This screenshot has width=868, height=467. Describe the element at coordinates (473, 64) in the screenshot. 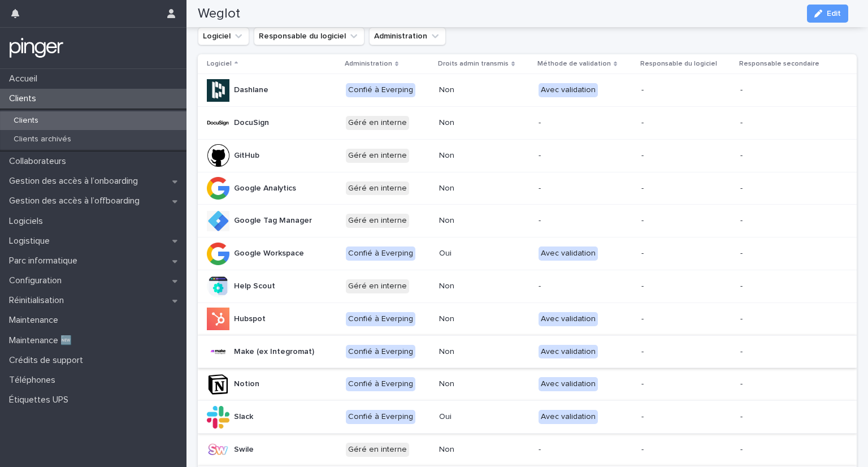

I see `p: Droits admin transmis` at that location.